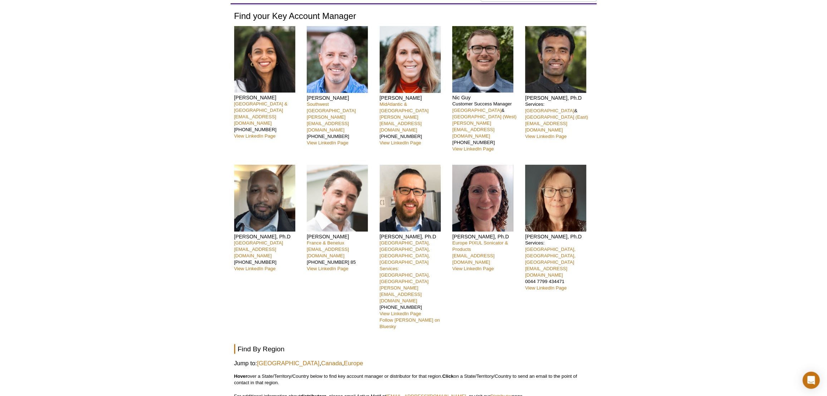 The image size is (827, 396). What do you see at coordinates (331, 364) in the screenshot?
I see `a: Canada` at bounding box center [331, 364].